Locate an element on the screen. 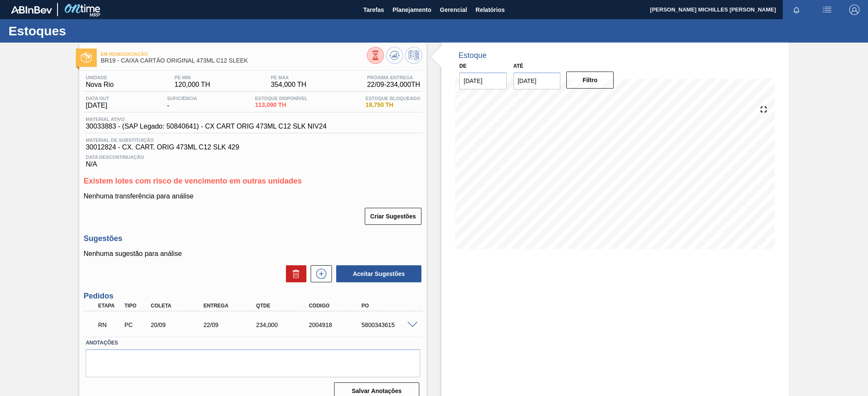 The width and height of the screenshot is (868, 396). button: Criar Sugestões is located at coordinates (393, 216).